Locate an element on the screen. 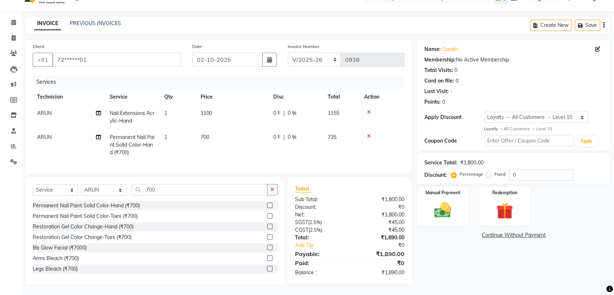 The image size is (614, 295). div: All Customers → Level 10 is located at coordinates (544, 129).